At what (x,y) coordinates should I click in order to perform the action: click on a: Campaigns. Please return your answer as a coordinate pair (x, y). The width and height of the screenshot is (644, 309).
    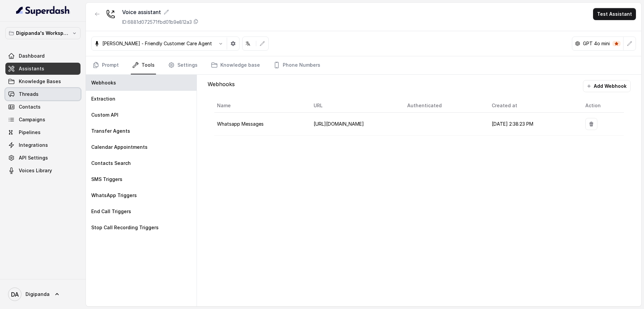
    Looking at the image, I should click on (43, 119).